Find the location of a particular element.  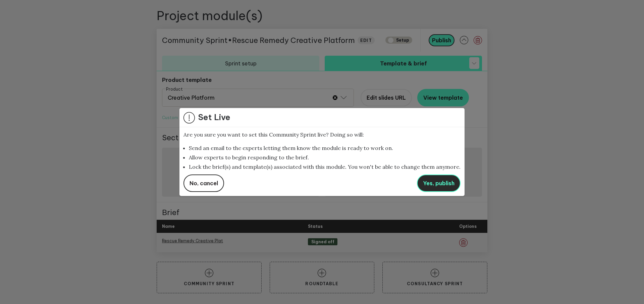

li: Lock the brief(s) and template(s) associated with this module. You won't be able to change them a... is located at coordinates (324, 167).